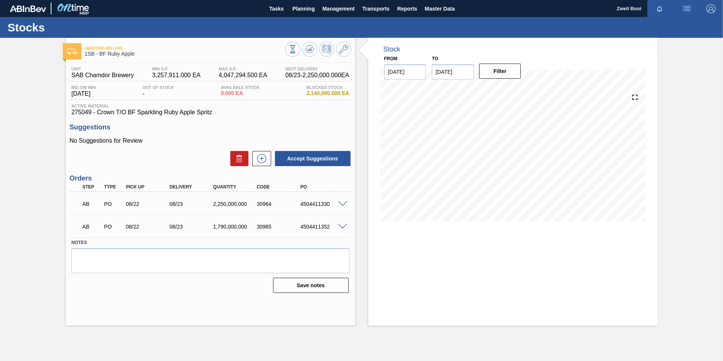  Describe the element at coordinates (279, 187) in the screenshot. I see `div: Code` at that location.